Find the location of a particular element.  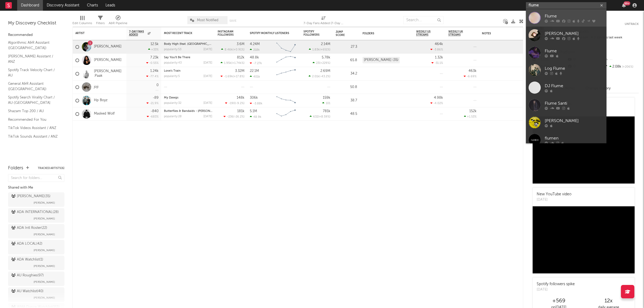

div: 5.1M is located at coordinates (253, 111).